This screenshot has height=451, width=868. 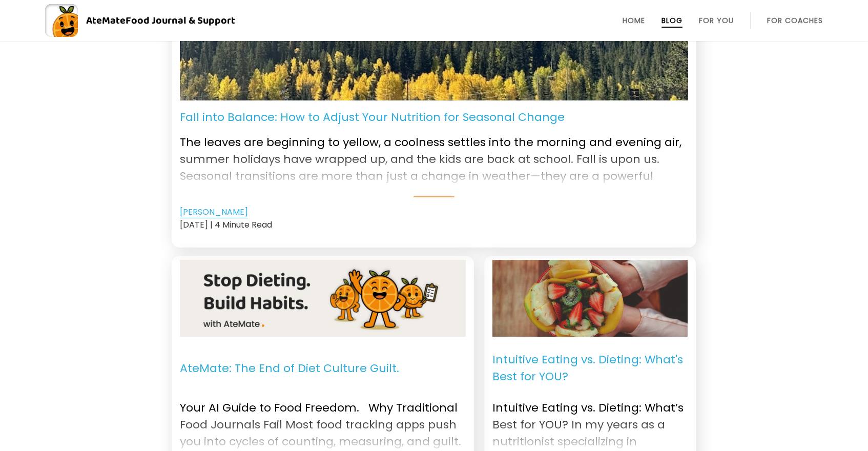 What do you see at coordinates (590, 368) in the screenshot?
I see `p: Intuitive Eating vs. Dieting: What's Best for YOU?` at bounding box center [590, 368].